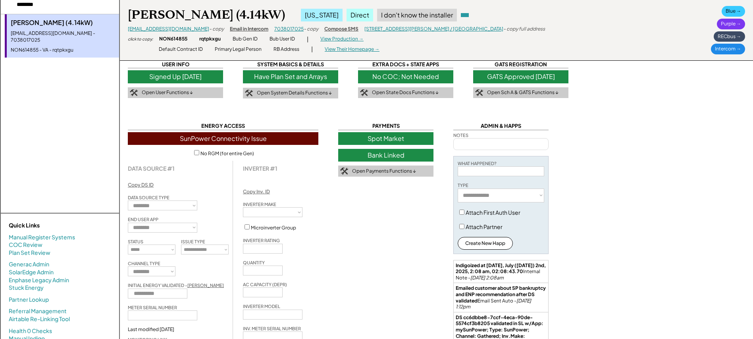 This screenshot has height=339, width=753. What do you see at coordinates (461, 135) in the screenshot?
I see `div: NOTES` at bounding box center [461, 135].